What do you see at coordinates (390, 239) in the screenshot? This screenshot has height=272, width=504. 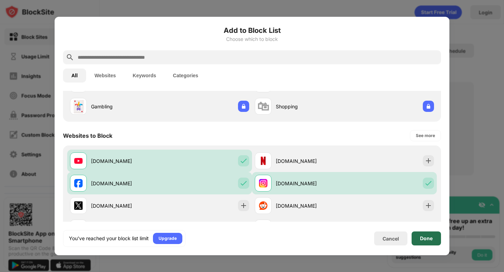 I see `div: Cancel` at bounding box center [390, 239].